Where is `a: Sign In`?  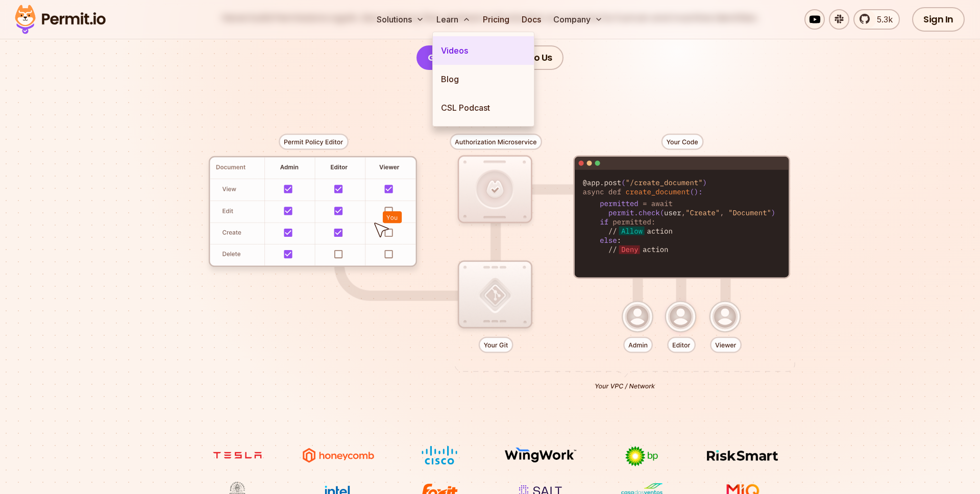 a: Sign In is located at coordinates (938, 20).